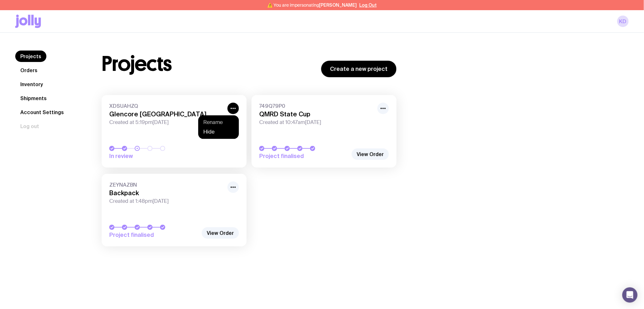  I want to click on div: Open Intercom Messenger, so click(630, 295).